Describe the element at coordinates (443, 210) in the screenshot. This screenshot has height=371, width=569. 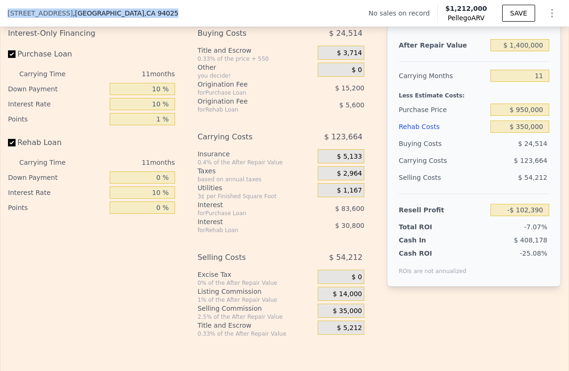
I see `div: Resell Profit` at that location.